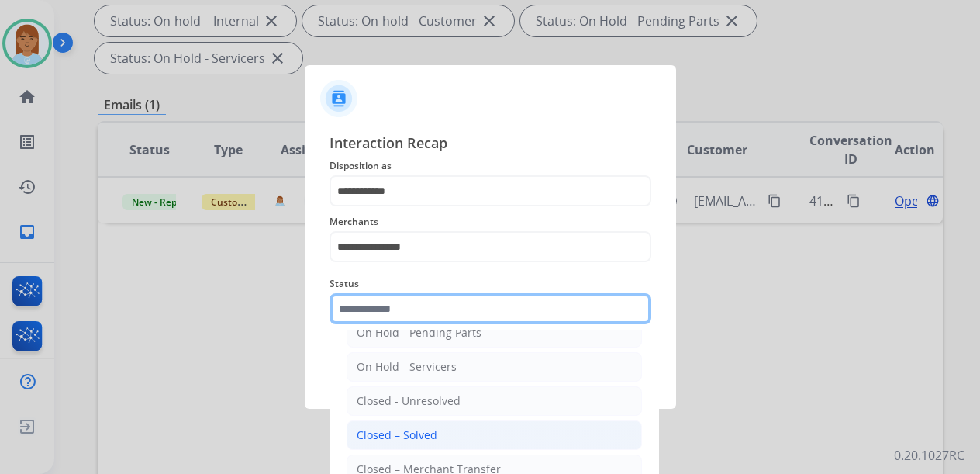 The image size is (980, 474). I want to click on span: Disposition as, so click(490, 166).